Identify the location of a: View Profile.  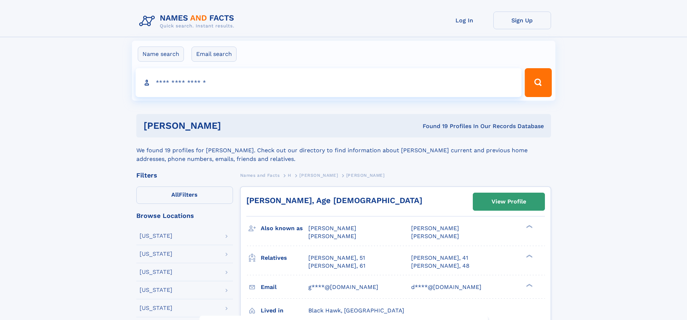
(509, 202).